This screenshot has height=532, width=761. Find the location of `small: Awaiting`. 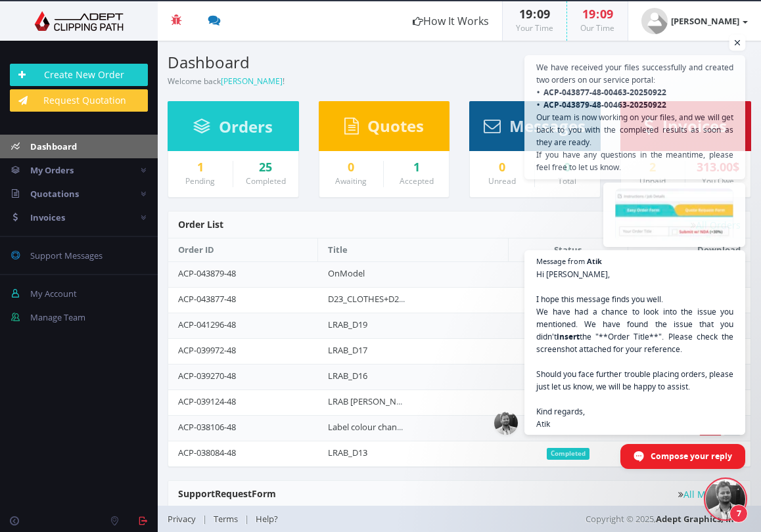

small: Awaiting is located at coordinates (351, 180).